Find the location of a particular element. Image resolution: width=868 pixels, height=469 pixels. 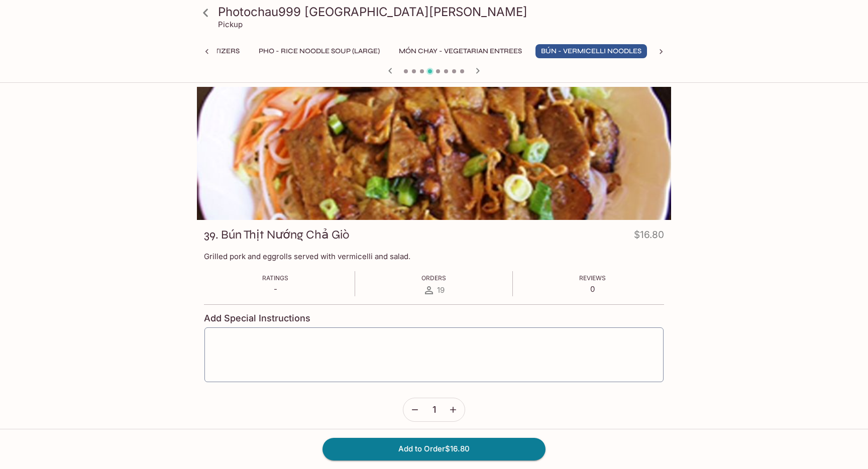

span: 19 is located at coordinates (440, 290).